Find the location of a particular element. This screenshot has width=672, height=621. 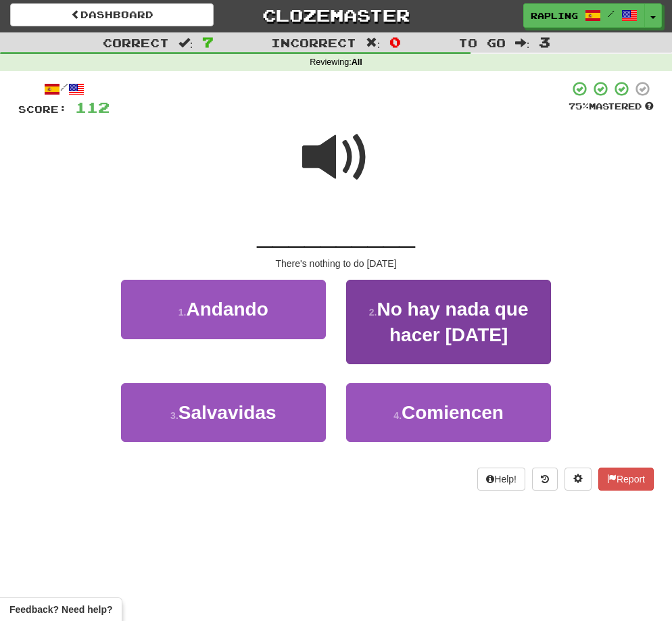

span: Incorrect is located at coordinates (314, 42).